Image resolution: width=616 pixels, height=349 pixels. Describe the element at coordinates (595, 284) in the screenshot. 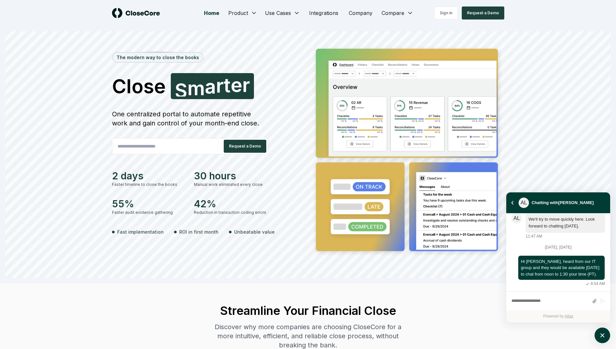

I see `div: 8:54 AM` at that location.